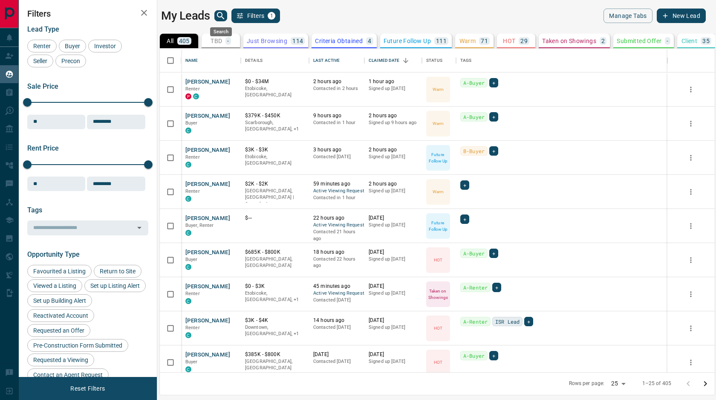 The image size is (716, 400). I want to click on span: Precon, so click(71, 61).